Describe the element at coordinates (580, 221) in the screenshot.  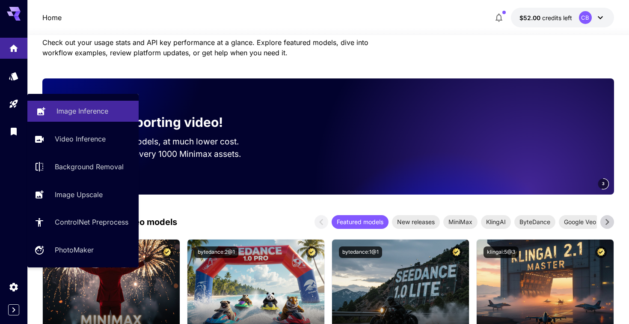
I see `span: Google Veo` at that location.